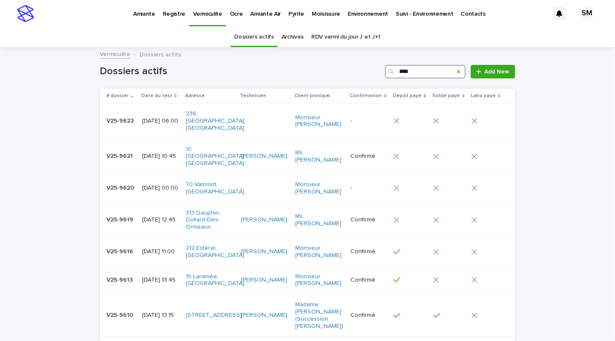 Image resolution: width=615 pixels, height=341 pixels. Describe the element at coordinates (292, 37) in the screenshot. I see `a: Archives` at that location.